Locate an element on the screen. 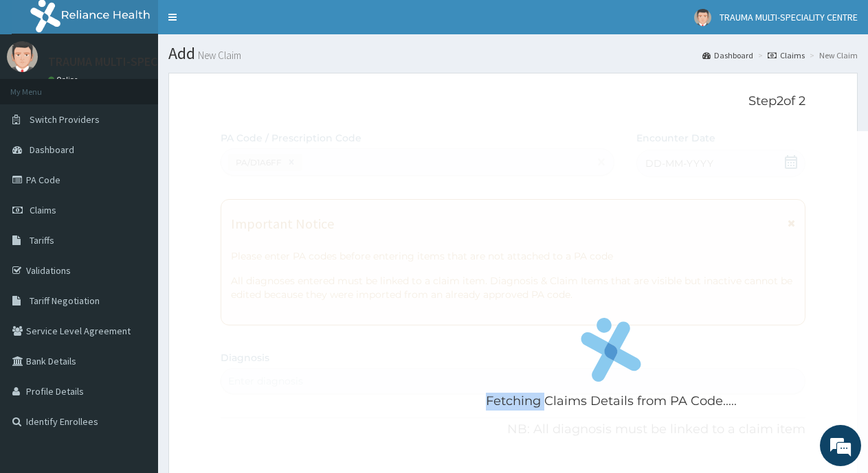 Image resolution: width=868 pixels, height=473 pixels. div: Chat with us now is located at coordinates (151, 86).